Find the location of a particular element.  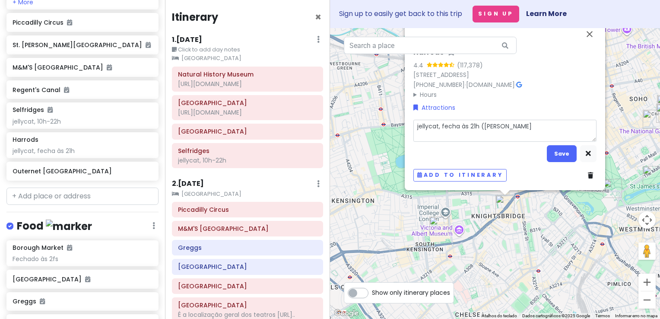

input: + Add place or address is located at coordinates (83, 196).